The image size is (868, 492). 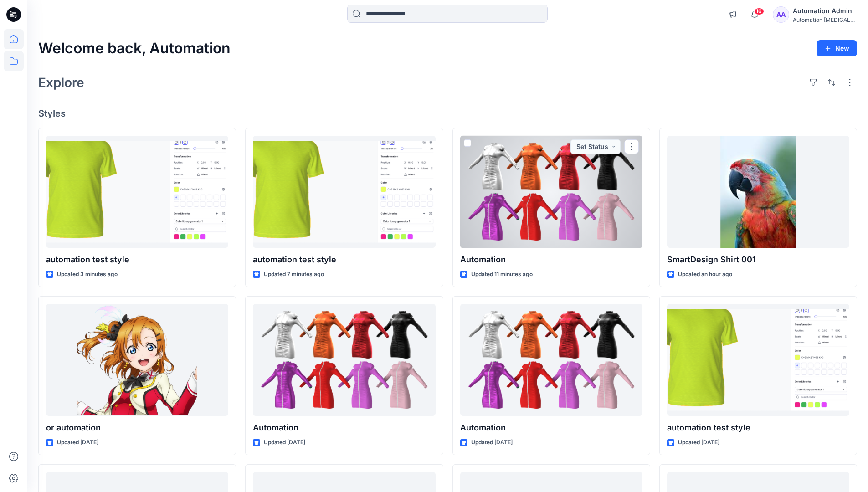 I want to click on p: Updated 7 minutes ago, so click(x=294, y=274).